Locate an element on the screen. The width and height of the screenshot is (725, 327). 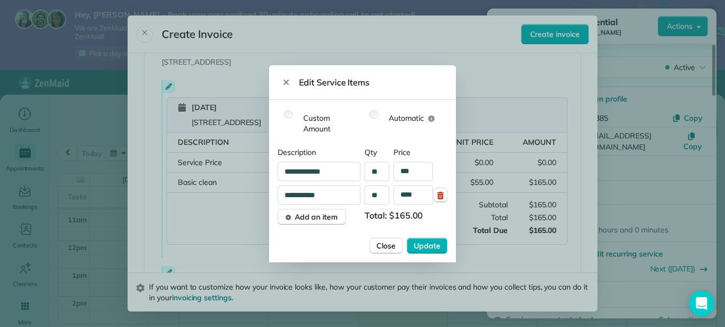
span: Total: $165.00 is located at coordinates (391, 217).